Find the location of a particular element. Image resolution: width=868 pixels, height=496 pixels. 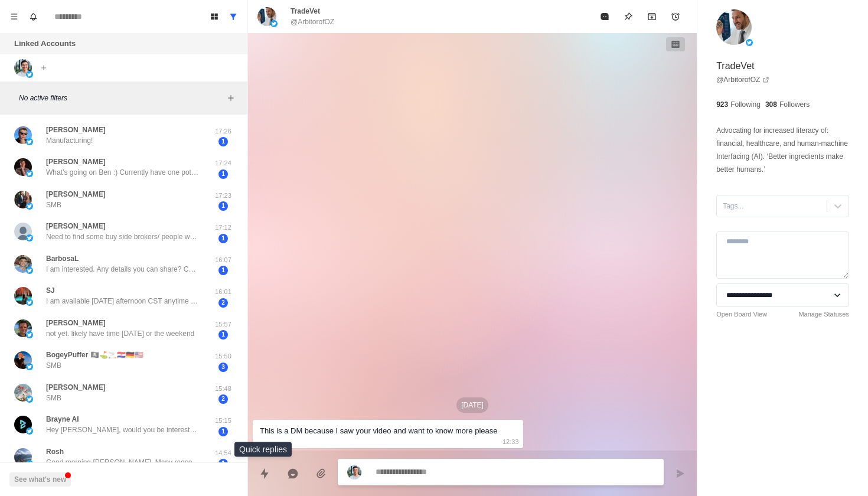

p: 15:48 is located at coordinates (223, 388).